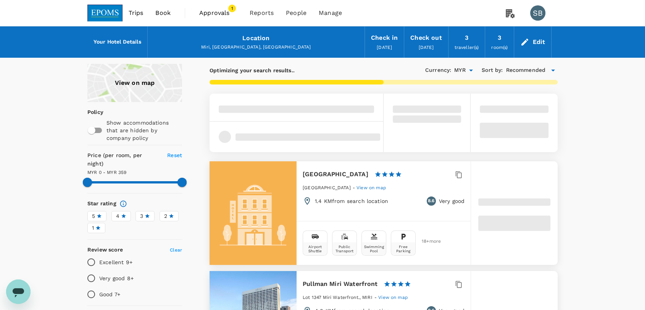 The height and width of the screenshot is (310, 645). I want to click on h6: Your Hotel Details, so click(117, 42).